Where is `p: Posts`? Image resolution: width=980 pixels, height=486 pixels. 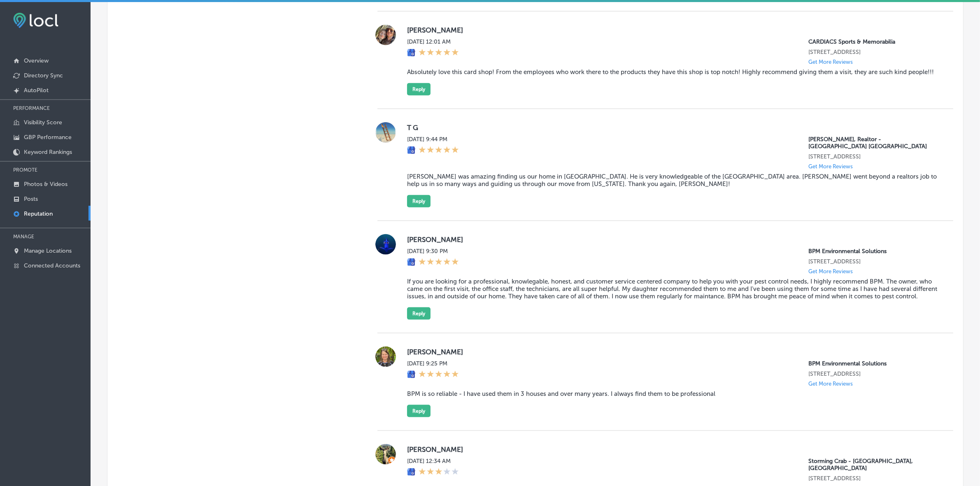 p: Posts is located at coordinates (31, 199).